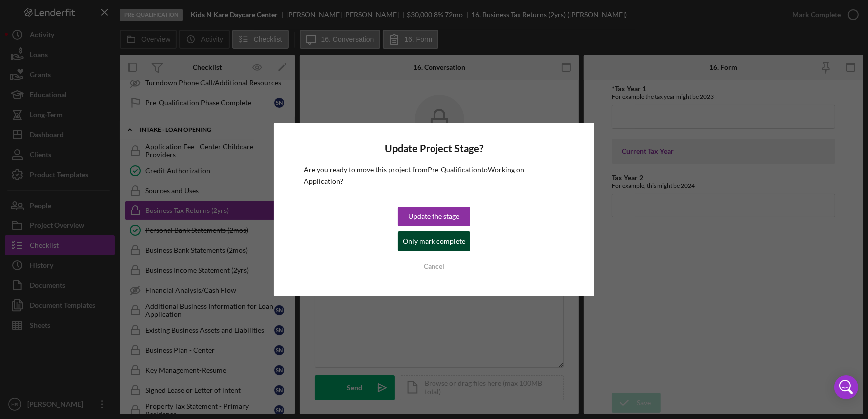  What do you see at coordinates (434, 242) in the screenshot?
I see `button: Only mark complete` at bounding box center [434, 242].